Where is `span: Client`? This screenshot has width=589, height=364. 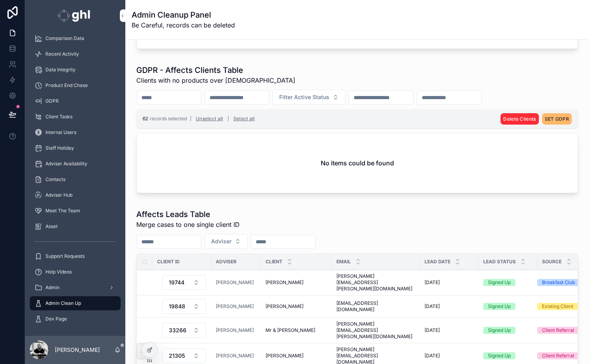
span: Client is located at coordinates (274, 262).